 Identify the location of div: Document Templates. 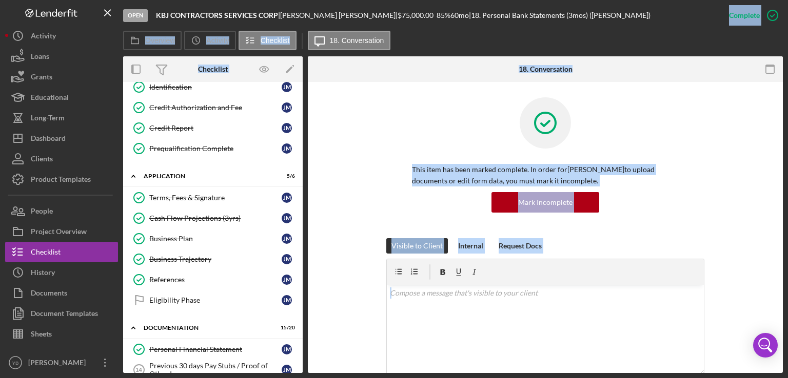
(64, 315).